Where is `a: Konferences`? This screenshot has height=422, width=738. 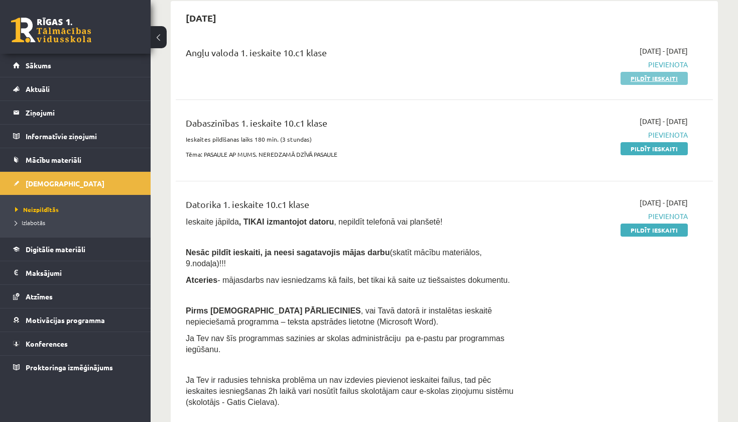
a: Konferences is located at coordinates (75, 343).